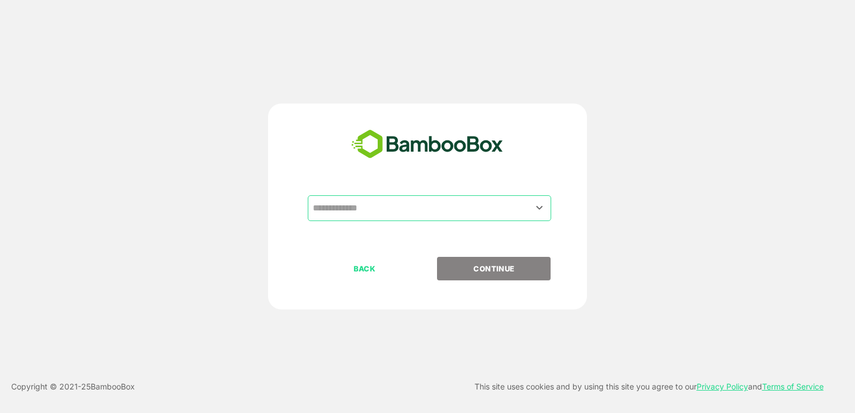 The width and height of the screenshot is (855, 413). I want to click on p: CONTINUE, so click(494, 269).